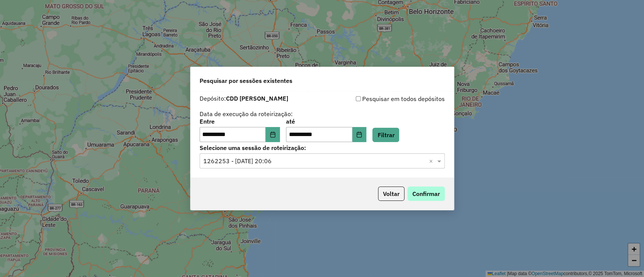  I want to click on span: Clear all, so click(432, 161).